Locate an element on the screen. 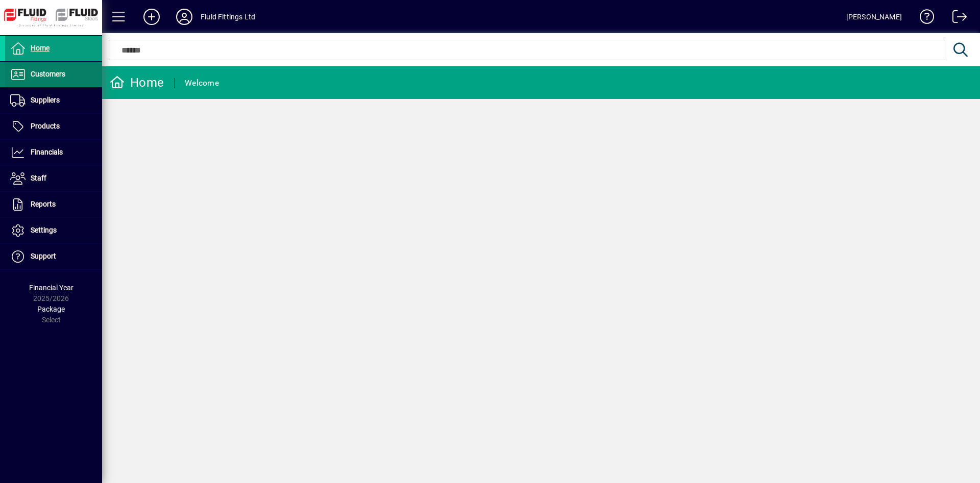 The height and width of the screenshot is (483, 980). a: Logout is located at coordinates (956, 18).